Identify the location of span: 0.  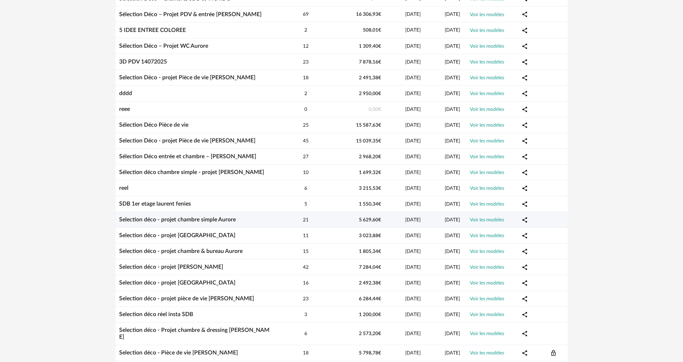
(306, 109).